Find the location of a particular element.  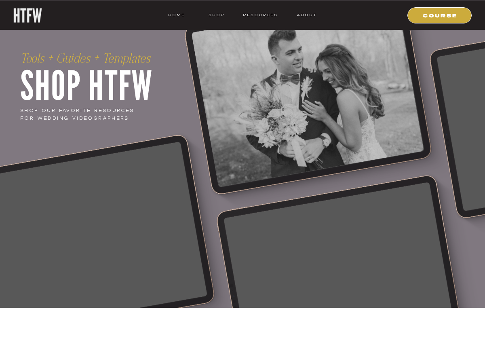

h1: Shop HTFW is located at coordinates (129, 80).